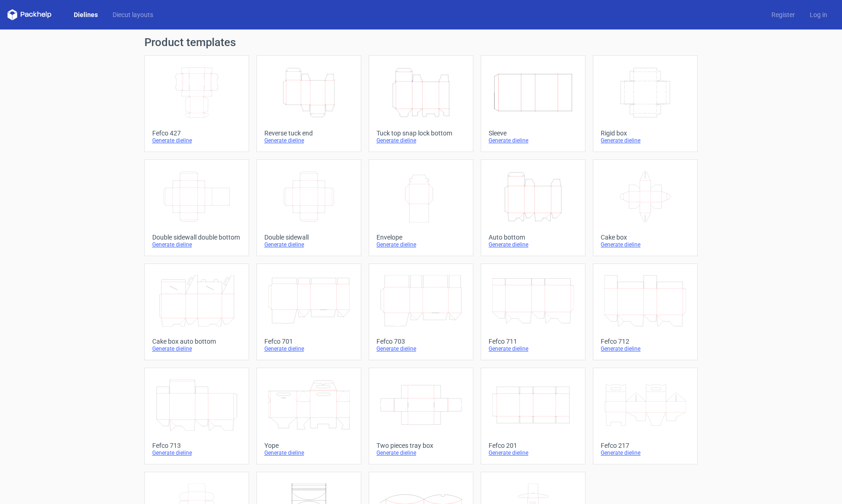  Describe the element at coordinates (533, 312) in the screenshot. I see `a: Fefco 711Generate dieline` at that location.